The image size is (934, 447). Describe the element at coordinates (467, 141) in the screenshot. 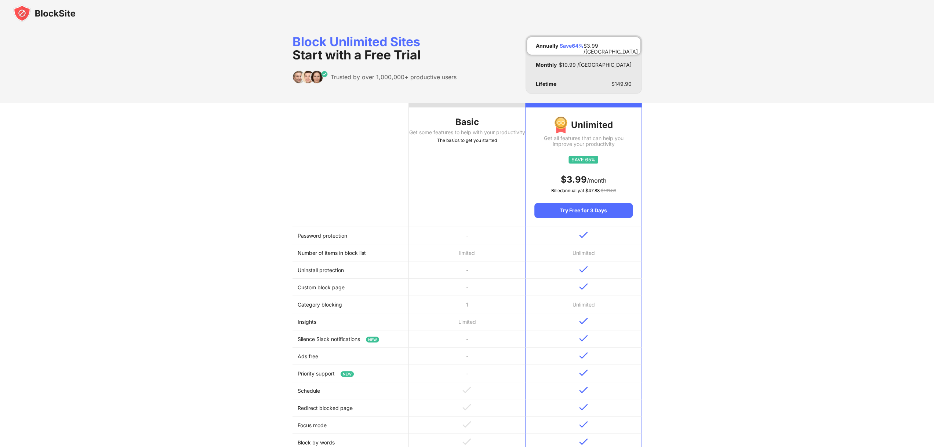

I see `div: The basics to get you started` at that location.